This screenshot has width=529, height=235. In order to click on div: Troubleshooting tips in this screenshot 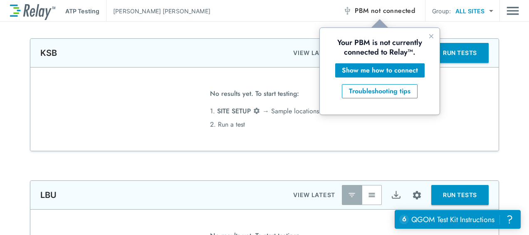, I will do `click(60, 63)`.